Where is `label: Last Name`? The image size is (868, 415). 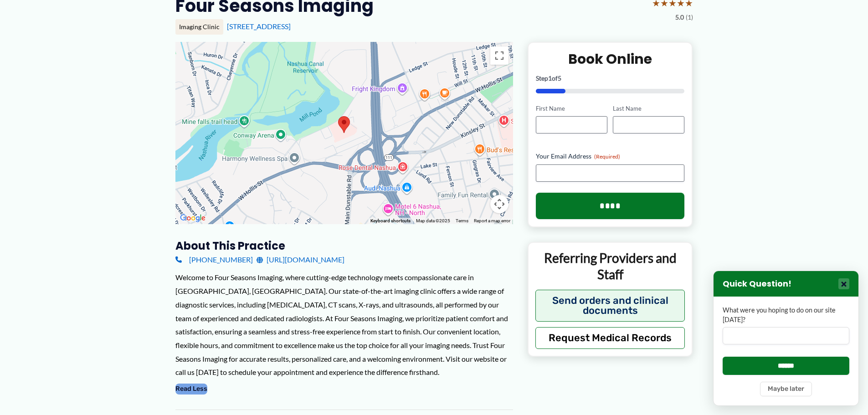 label: Last Name is located at coordinates (648, 109).